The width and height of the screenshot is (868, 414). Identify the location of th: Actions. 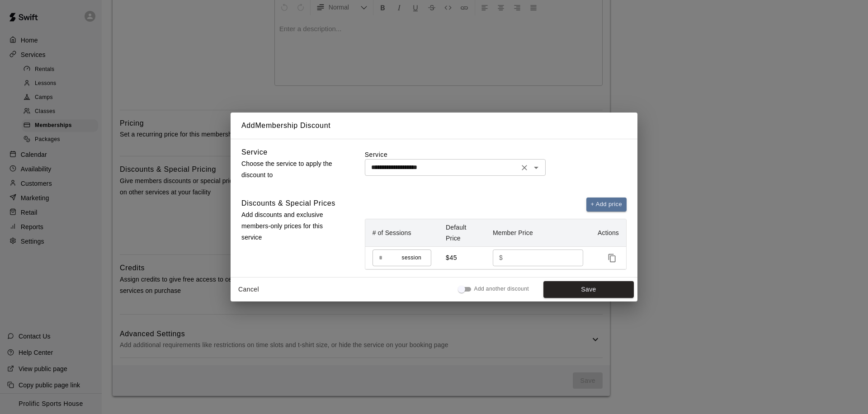
(608, 232).